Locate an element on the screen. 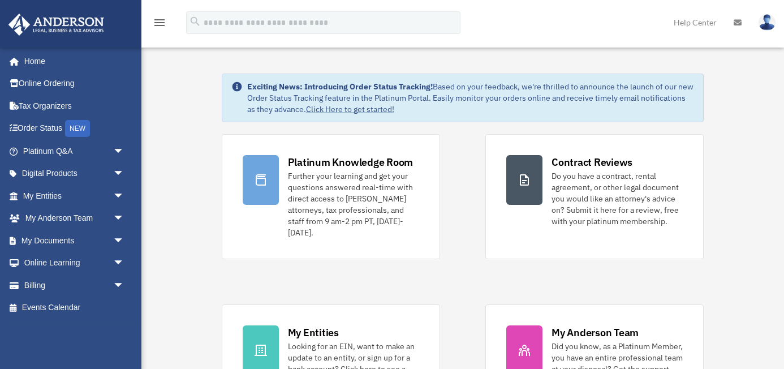 This screenshot has width=784, height=369. div: Platinum Knowledge Room is located at coordinates (351, 162).